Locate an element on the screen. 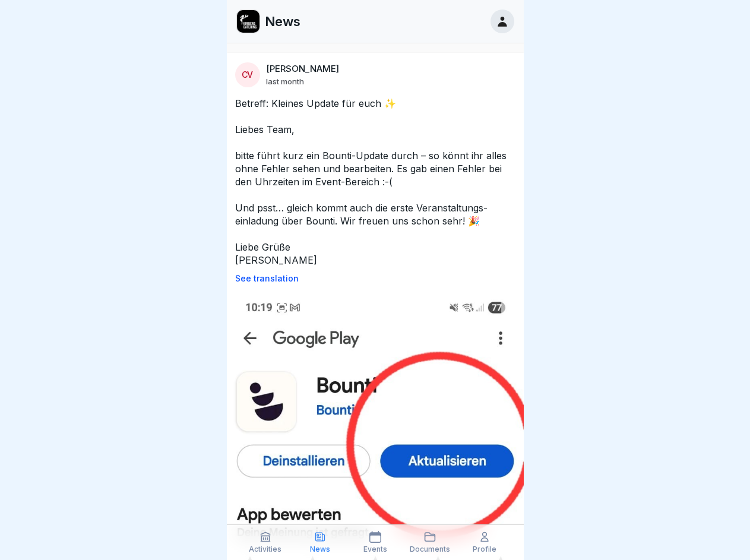  p: Events is located at coordinates (375, 549).